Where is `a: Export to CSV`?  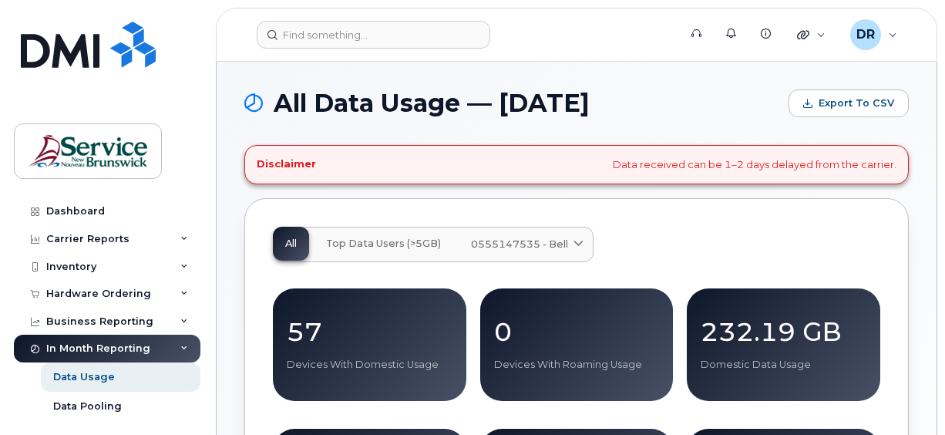
a: Export to CSV is located at coordinates (848, 103).